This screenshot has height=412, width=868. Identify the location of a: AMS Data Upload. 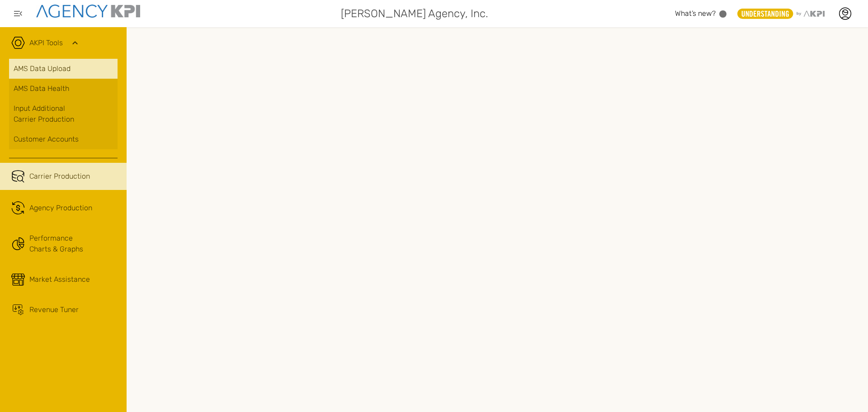
(63, 69).